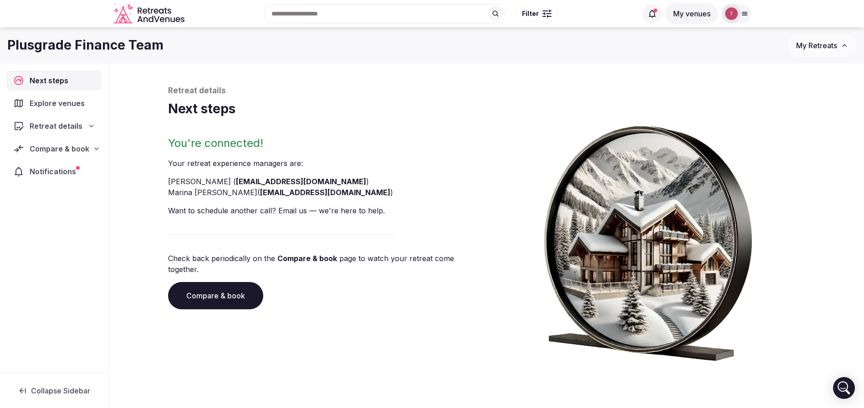  What do you see at coordinates (56, 126) in the screenshot?
I see `span: Retreat details` at bounding box center [56, 126].